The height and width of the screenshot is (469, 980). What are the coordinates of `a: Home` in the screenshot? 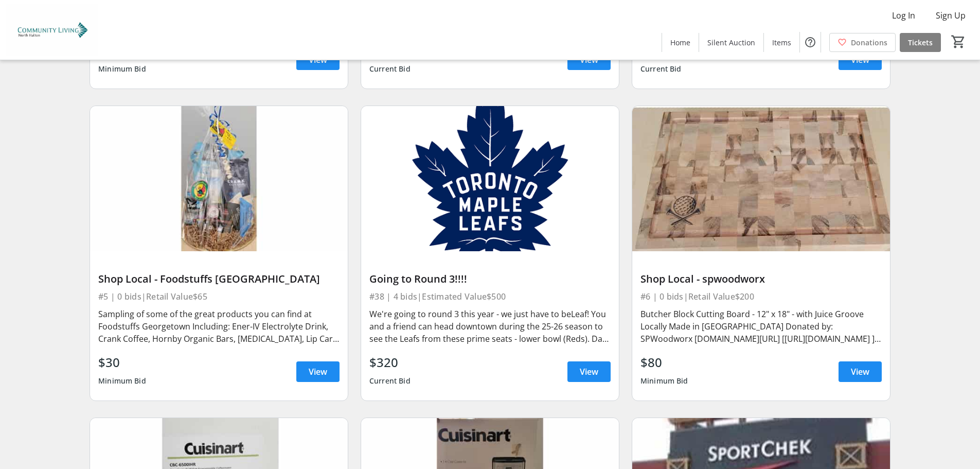 It's located at (680, 43).